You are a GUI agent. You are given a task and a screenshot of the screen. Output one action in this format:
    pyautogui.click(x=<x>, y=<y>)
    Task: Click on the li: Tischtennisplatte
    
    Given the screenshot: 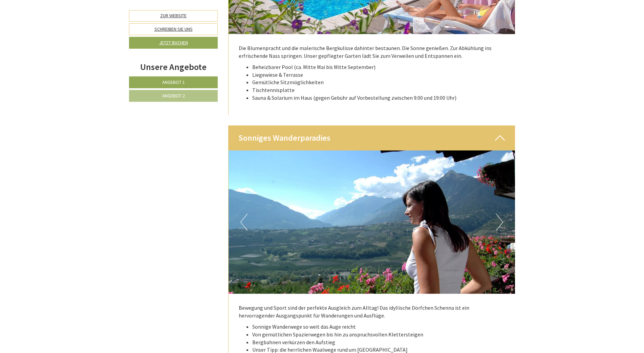 What is the action you would take?
    pyautogui.click(x=378, y=90)
    